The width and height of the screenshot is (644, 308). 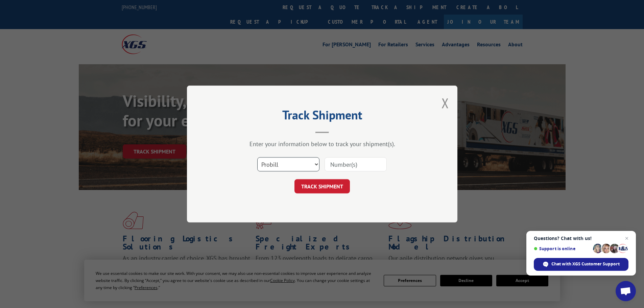 What do you see at coordinates (562, 248) in the screenshot?
I see `span: Support is online` at bounding box center [562, 248].